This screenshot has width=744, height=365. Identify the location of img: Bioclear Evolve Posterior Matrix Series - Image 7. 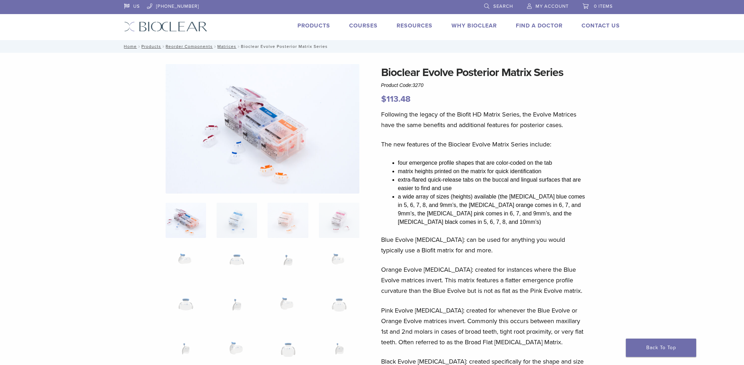
(288, 265).